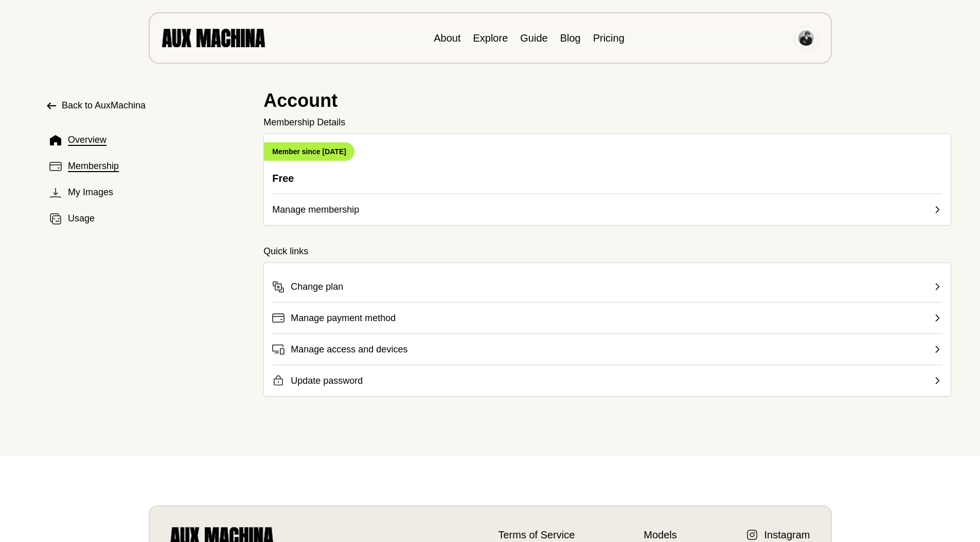 Image resolution: width=980 pixels, height=542 pixels. What do you see at coordinates (607, 282) in the screenshot?
I see `button: Change plan` at bounding box center [607, 282].